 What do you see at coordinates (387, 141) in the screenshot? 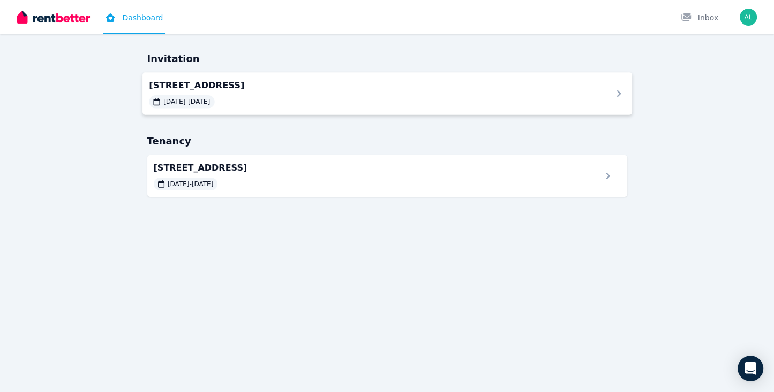
I see `h2: Tenancy` at bounding box center [387, 141].